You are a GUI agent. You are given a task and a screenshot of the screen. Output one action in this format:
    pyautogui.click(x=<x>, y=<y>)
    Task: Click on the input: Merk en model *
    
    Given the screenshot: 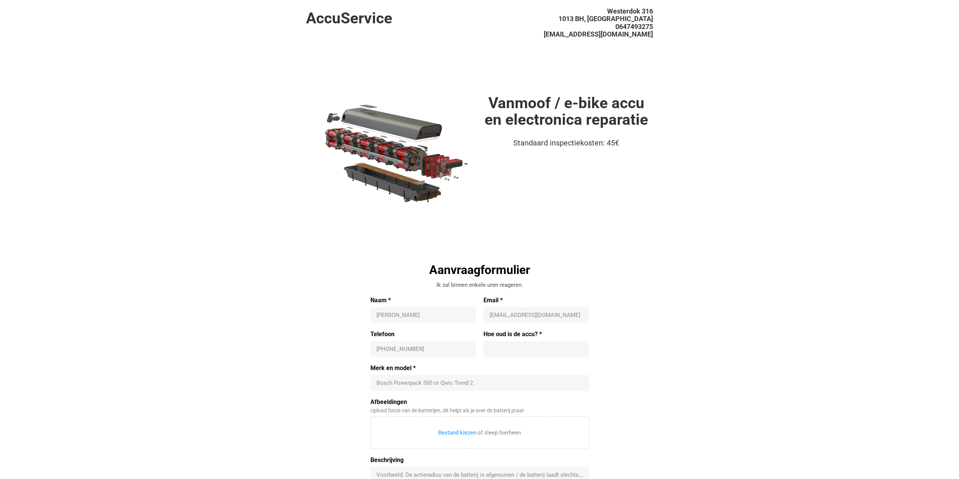 What is the action you would take?
    pyautogui.click(x=480, y=383)
    